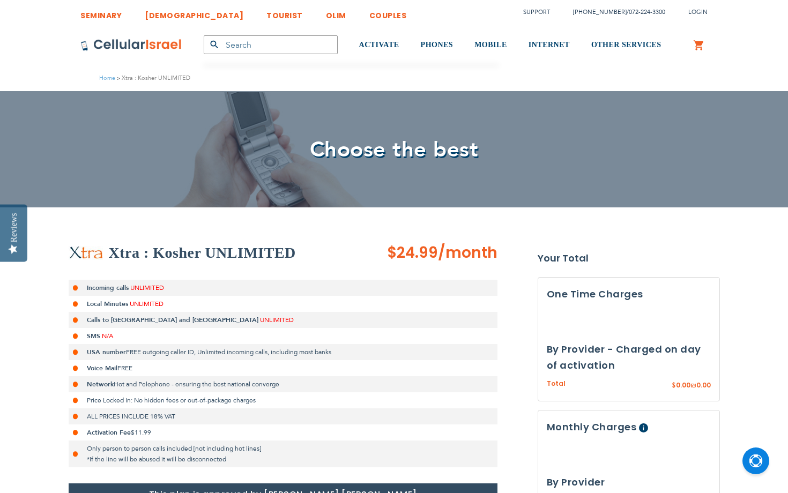  Describe the element at coordinates (285, 12) in the screenshot. I see `a: TOURIST` at that location.